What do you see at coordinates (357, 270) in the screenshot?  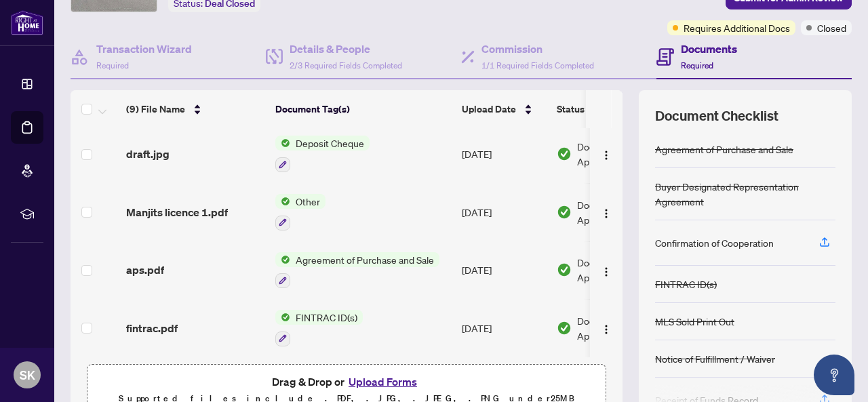 I see `button: Status IconAgreement of Purchase and Sale` at bounding box center [357, 270].